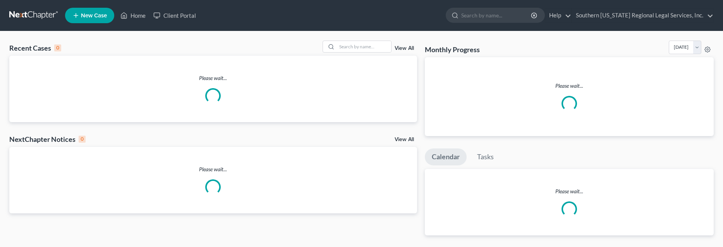 Image resolution: width=723 pixels, height=247 pixels. Describe the element at coordinates (485, 157) in the screenshot. I see `a: Tasks` at that location.